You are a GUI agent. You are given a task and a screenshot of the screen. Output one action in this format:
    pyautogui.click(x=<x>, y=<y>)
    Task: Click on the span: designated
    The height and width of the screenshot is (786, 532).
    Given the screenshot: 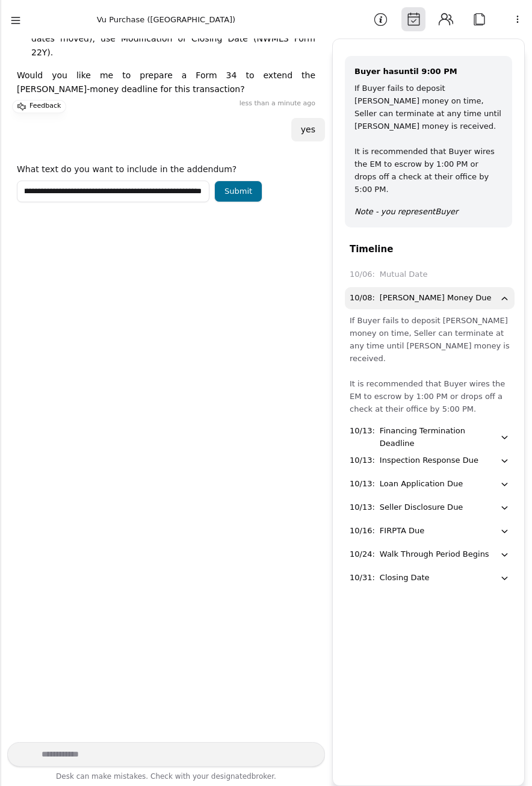 What is the action you would take?
    pyautogui.click(x=231, y=777)
    